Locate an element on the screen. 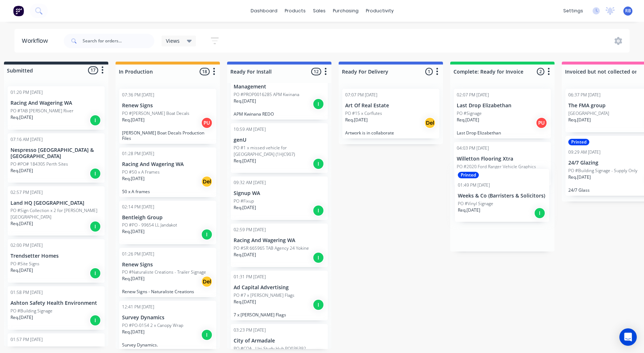 This screenshot has height=353, width=644. div: Open Intercom Messenger is located at coordinates (628, 337).